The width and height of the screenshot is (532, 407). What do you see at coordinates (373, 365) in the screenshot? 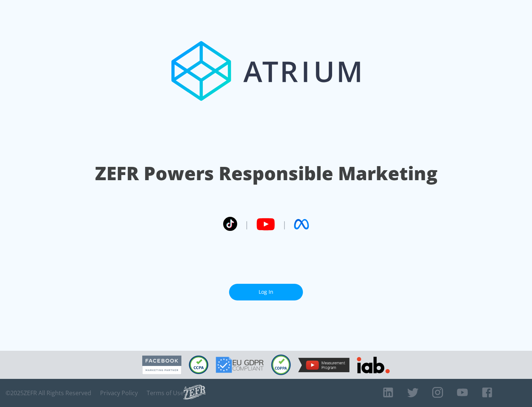
I see `img: IAB` at bounding box center [373, 365].